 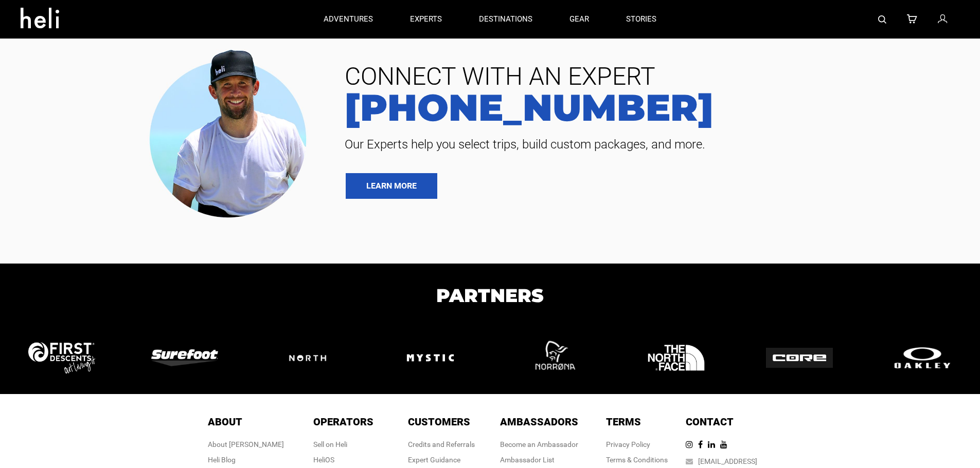 I want to click on p: experts, so click(x=426, y=19).